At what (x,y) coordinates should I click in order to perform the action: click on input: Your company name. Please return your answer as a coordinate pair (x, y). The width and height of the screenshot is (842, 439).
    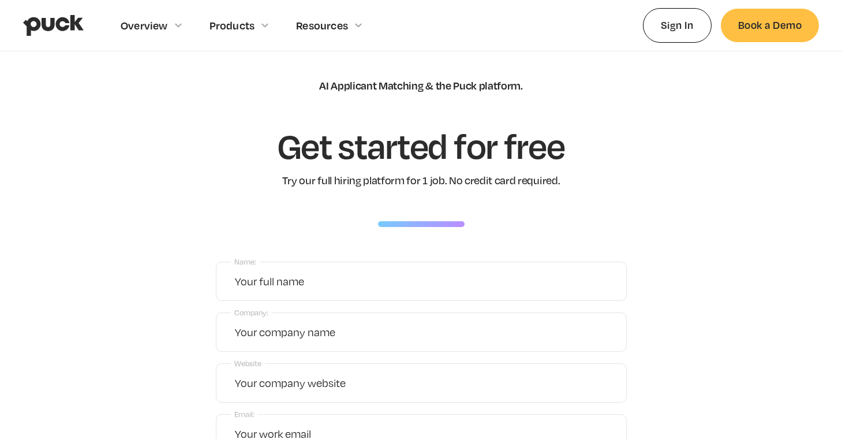
    Looking at the image, I should click on (421, 332).